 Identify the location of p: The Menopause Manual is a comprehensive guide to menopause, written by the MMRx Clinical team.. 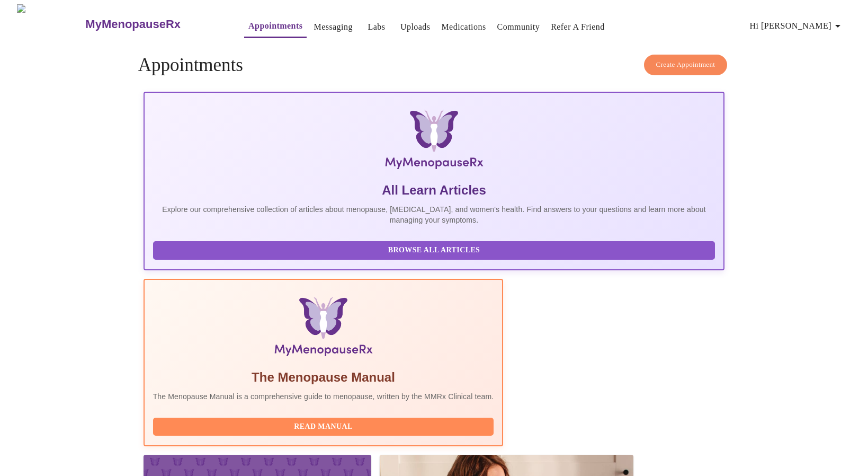
(324, 396).